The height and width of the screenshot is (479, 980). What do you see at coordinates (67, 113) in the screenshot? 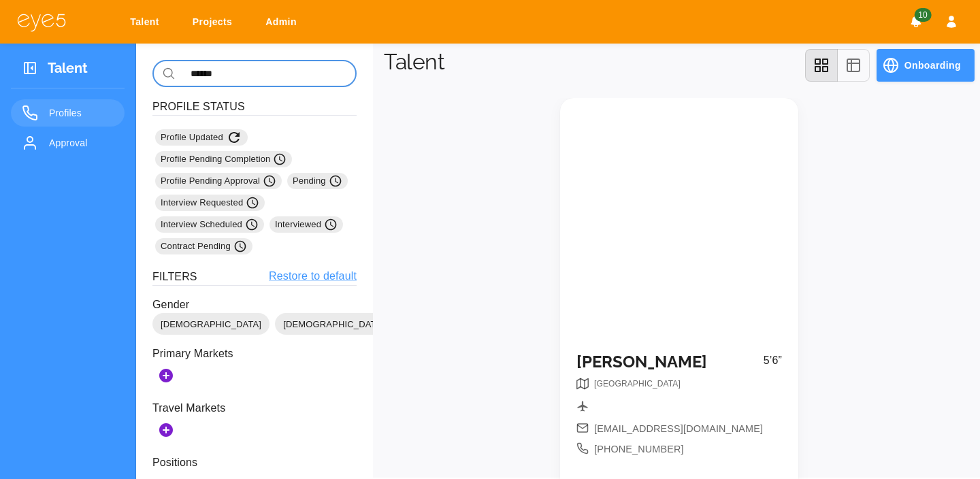
I see `a: Profiles` at bounding box center [67, 113].